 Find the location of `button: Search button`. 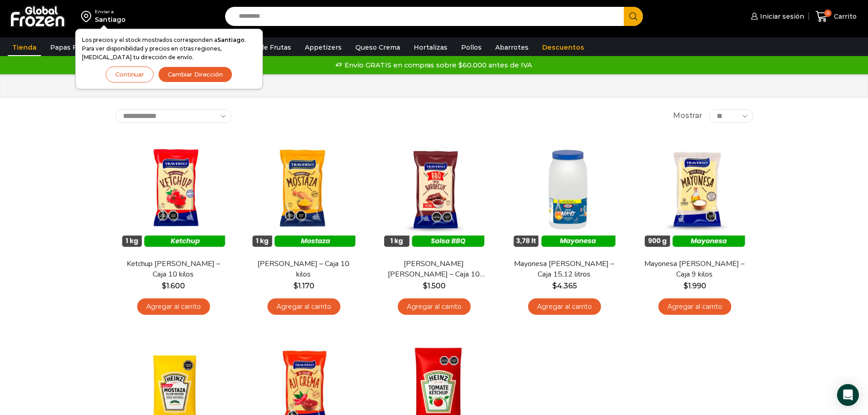

button: Search button is located at coordinates (633, 17).